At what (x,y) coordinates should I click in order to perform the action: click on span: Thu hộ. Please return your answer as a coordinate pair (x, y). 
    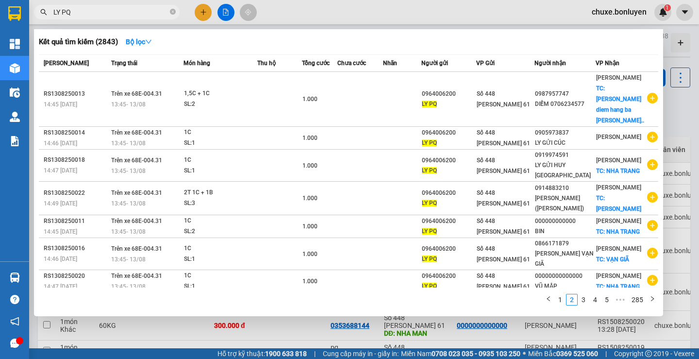
    Looking at the image, I should click on (266, 63).